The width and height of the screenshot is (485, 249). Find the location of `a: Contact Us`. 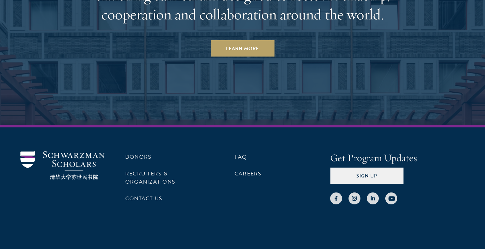

a: Contact Us is located at coordinates (144, 198).